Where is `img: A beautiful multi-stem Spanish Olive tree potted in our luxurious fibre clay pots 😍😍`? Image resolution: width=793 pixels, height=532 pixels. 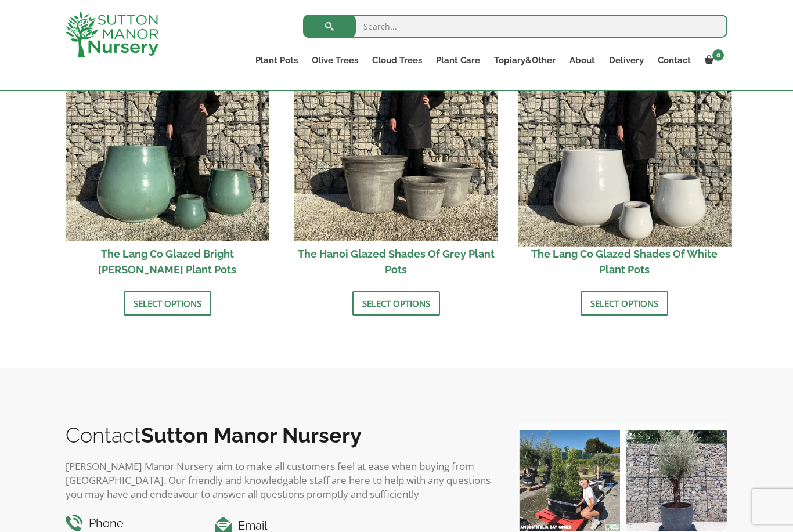
img: A beautiful multi-stem Spanish Olive tree potted in our luxurious fibre clay pots 😍😍 is located at coordinates (676, 480).